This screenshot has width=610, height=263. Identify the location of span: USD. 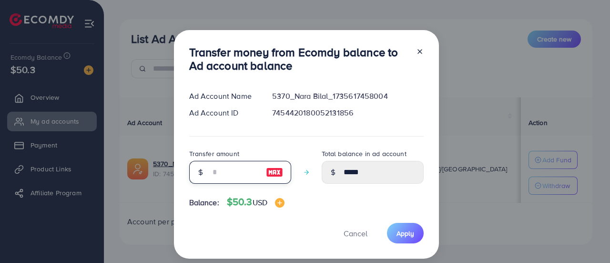
(260, 202).